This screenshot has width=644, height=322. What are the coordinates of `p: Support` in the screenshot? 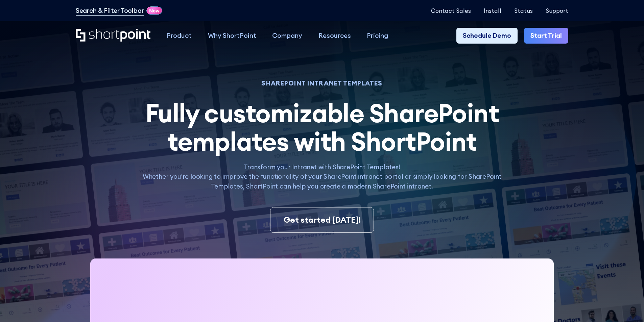 It's located at (557, 11).